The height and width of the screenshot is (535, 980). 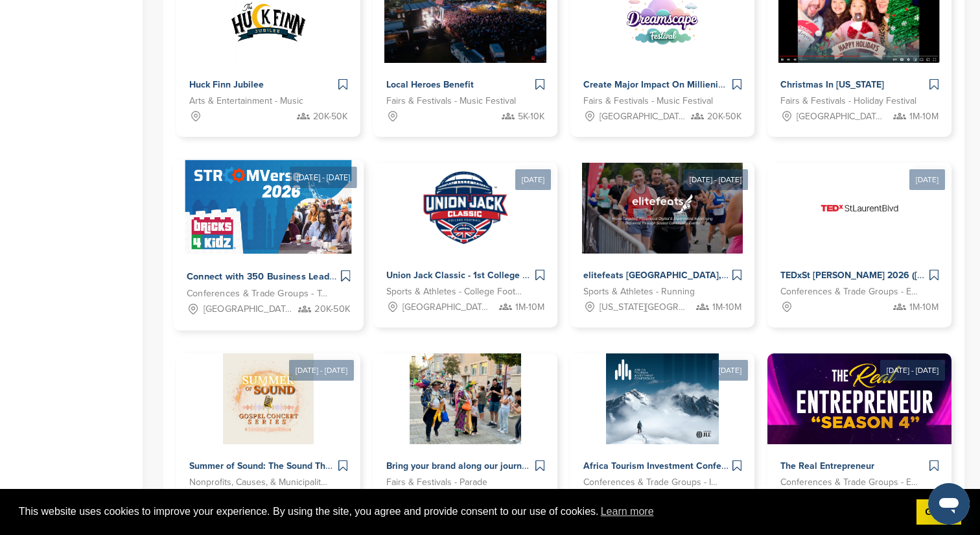 What do you see at coordinates (276, 465) in the screenshot?
I see `span: Summer of Sound: The Sound That Unites` at bounding box center [276, 465].